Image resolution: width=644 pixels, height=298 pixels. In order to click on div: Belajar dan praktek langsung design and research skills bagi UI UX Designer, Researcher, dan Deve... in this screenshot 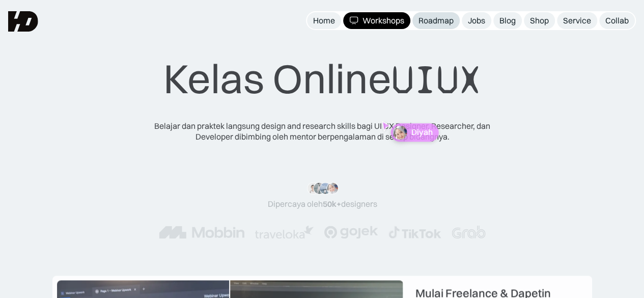, I will do `click(322, 131)`.